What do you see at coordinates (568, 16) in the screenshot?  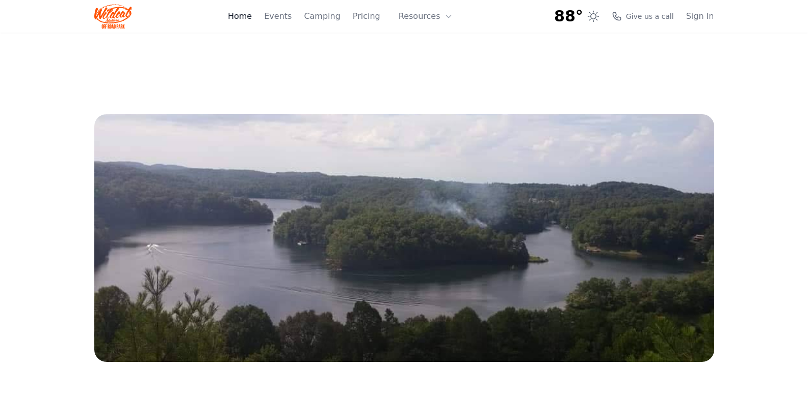 I see `span: 88°` at bounding box center [568, 16].